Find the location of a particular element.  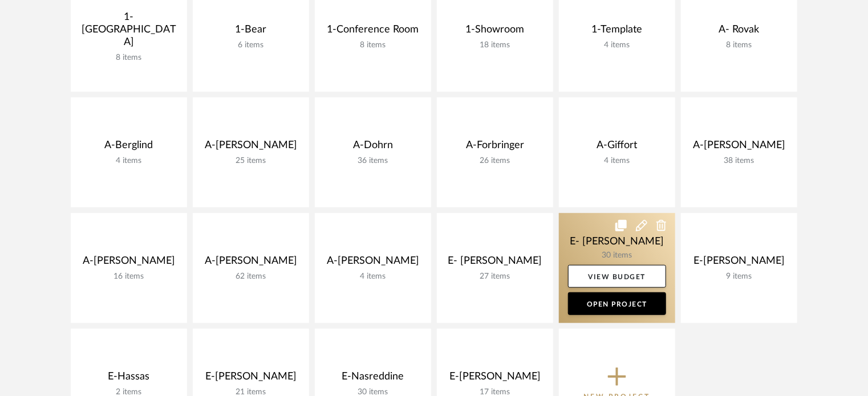

div: 6 items is located at coordinates (251, 45).